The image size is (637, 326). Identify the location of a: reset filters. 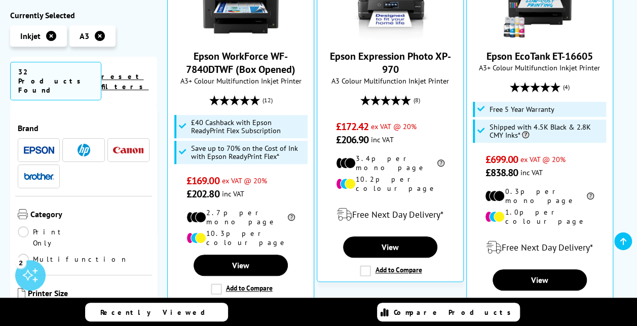
(125, 82).